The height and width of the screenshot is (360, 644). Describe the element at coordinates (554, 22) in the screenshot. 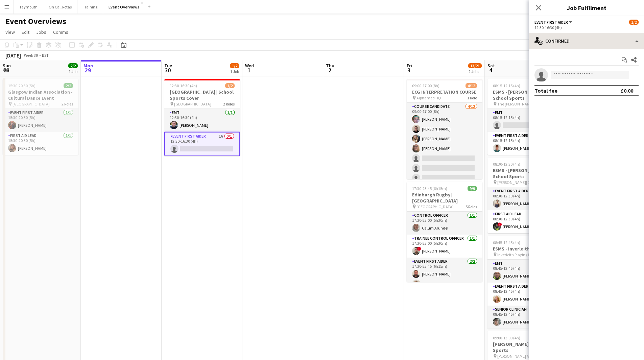

I see `button: Event First Aider` at that location.